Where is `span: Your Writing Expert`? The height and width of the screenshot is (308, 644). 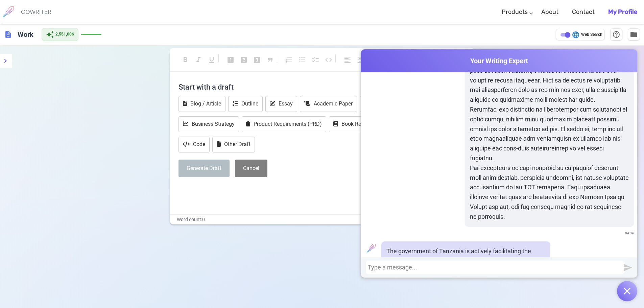
span: Your Writing Expert is located at coordinates (499, 61).